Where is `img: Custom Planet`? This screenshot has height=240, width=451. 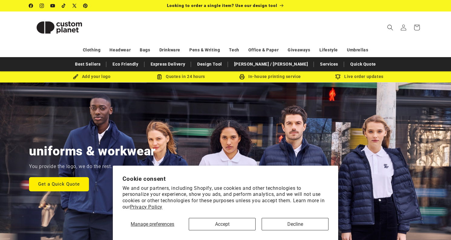
img: Custom Planet is located at coordinates (59, 28).